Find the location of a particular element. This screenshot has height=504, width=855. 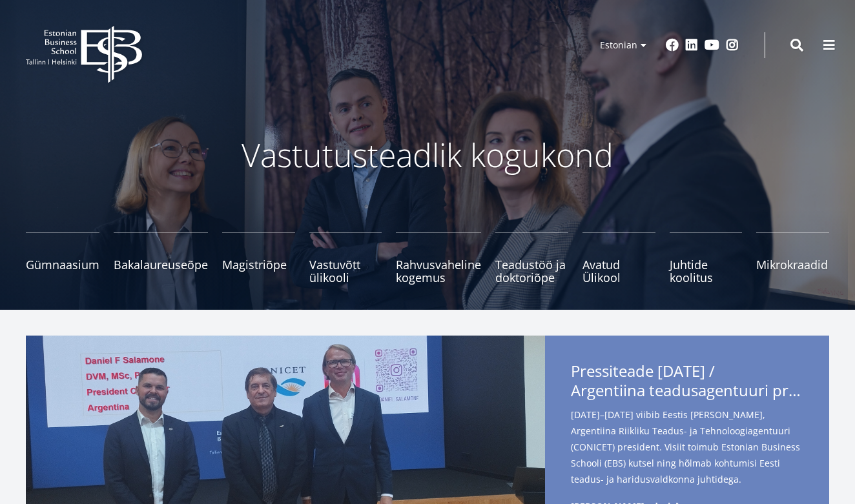

span: Gümnaasium is located at coordinates (62, 265).